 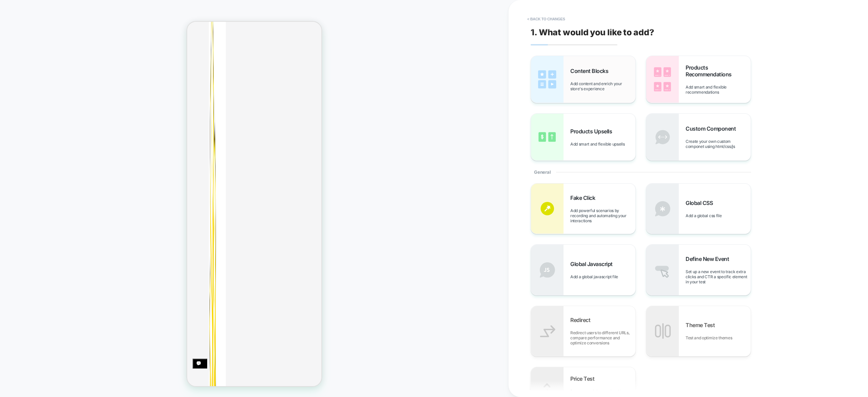 I want to click on inbox-online-store-chat: Shopify online store chat, so click(x=13, y=348).